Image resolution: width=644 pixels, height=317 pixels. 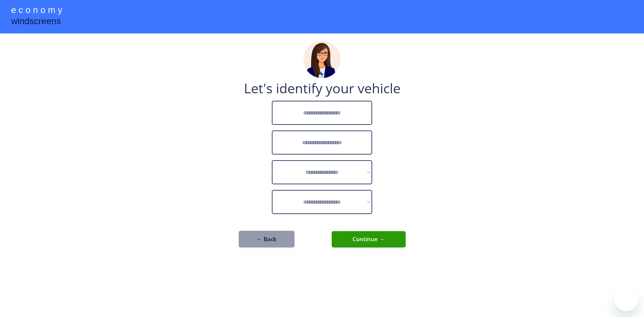 What do you see at coordinates (36, 11) in the screenshot?
I see `div: e c o n o m y` at bounding box center [36, 11].